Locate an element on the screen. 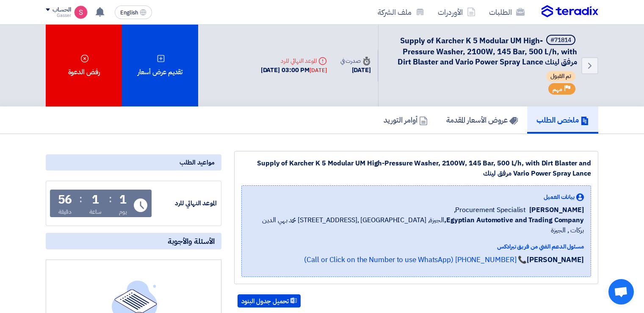 The width and height of the screenshot is (644, 313). a: أوامر التوريد is located at coordinates (406, 120).